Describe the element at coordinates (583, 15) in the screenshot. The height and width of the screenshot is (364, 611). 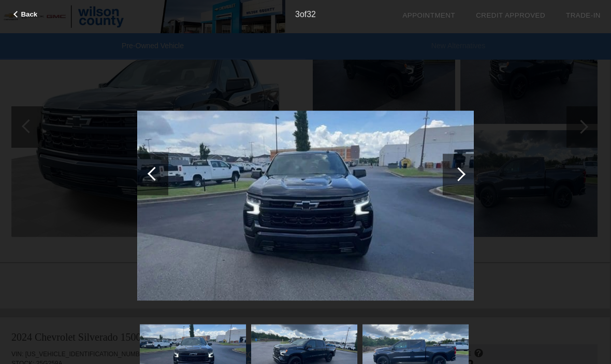
I see `a: Trade-In` at that location.